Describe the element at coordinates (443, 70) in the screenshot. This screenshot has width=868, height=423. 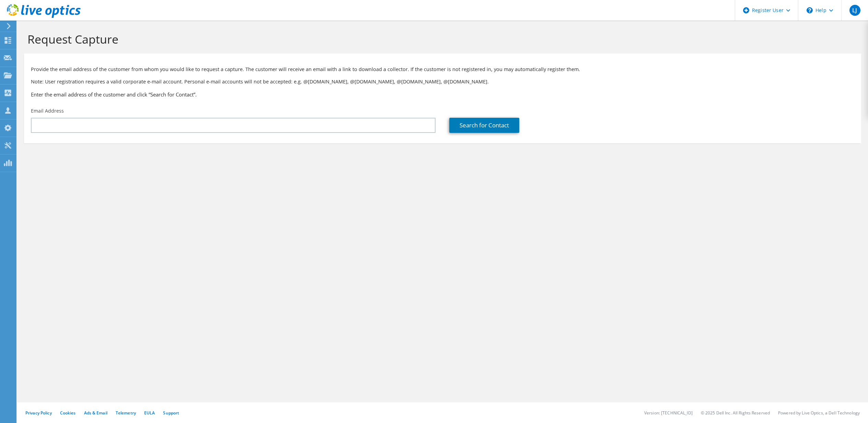
I see `p: Provide the email address of the customer from whom you would like to request a capture. The cust...` at that location.